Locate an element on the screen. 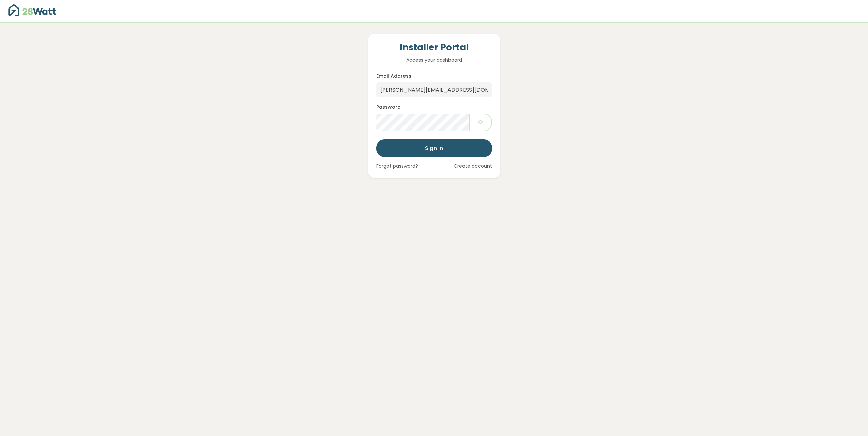 Image resolution: width=868 pixels, height=436 pixels. h4: Installer Portal is located at coordinates (434, 48).